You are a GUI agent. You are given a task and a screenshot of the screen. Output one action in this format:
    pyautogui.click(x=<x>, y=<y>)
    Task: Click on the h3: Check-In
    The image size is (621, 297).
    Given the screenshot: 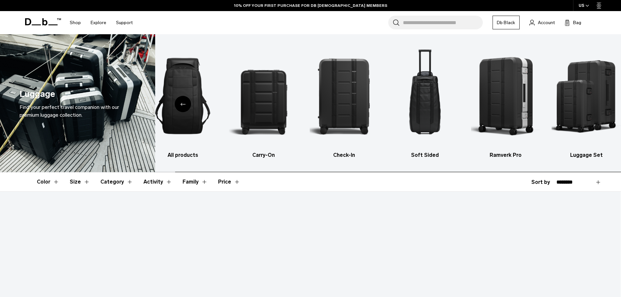 What is the action you would take?
    pyautogui.click(x=344, y=155)
    